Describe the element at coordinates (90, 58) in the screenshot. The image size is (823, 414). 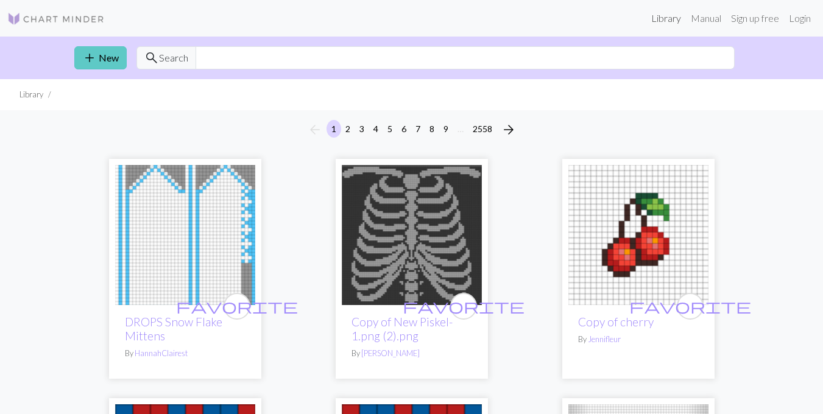
I see `span: add` at that location.